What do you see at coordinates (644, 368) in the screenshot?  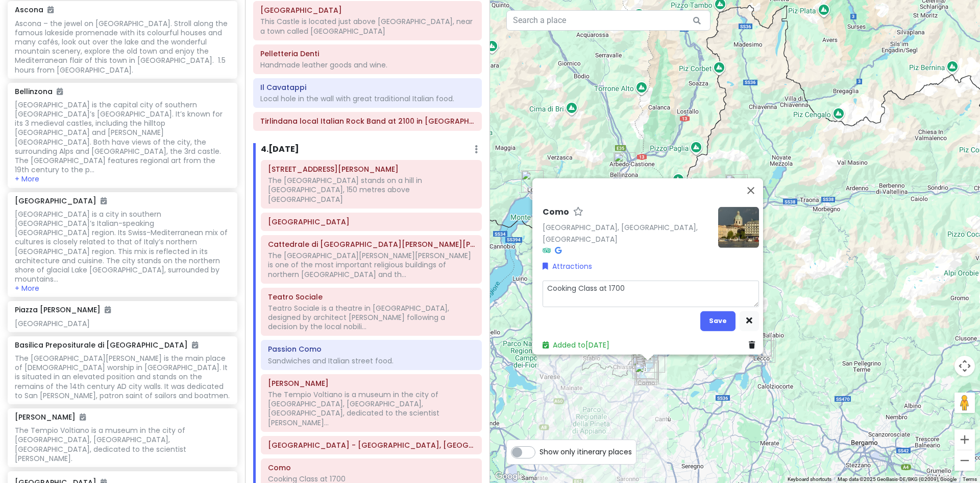 I see `div: Tempio Voltiano` at bounding box center [644, 368].